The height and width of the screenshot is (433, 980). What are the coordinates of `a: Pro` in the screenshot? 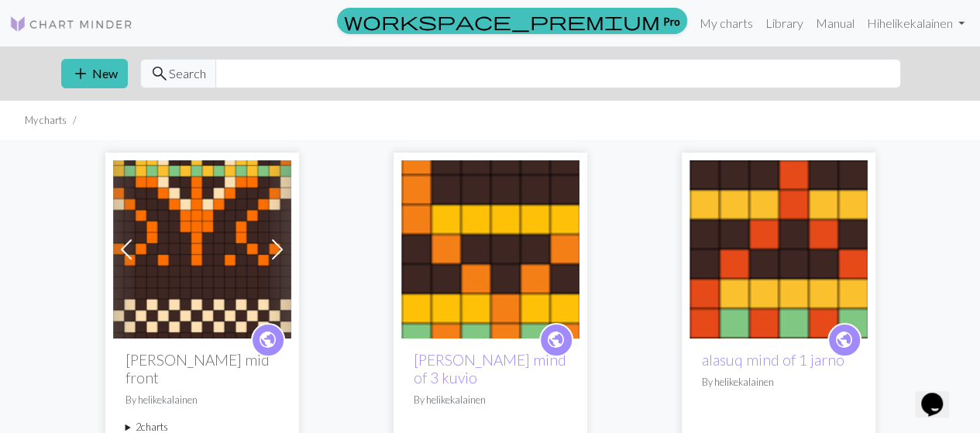 It's located at (512, 21).